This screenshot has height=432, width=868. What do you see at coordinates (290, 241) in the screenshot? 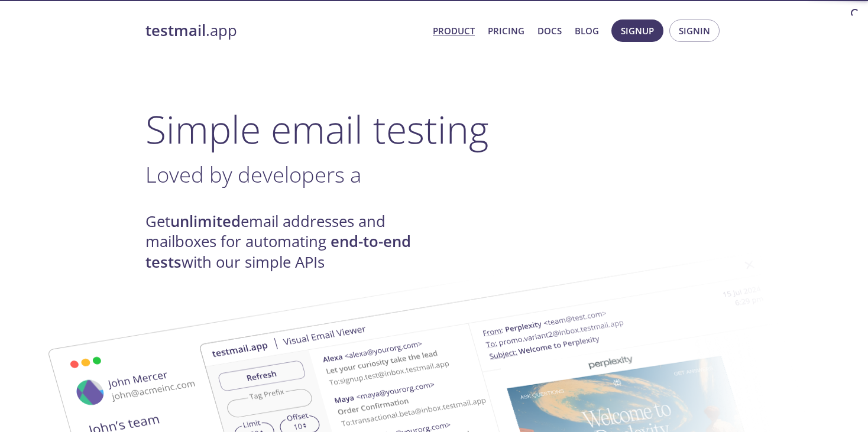
I see `h4: Get email addresses and mailboxes for automating with our simple APIs` at bounding box center [290, 241].